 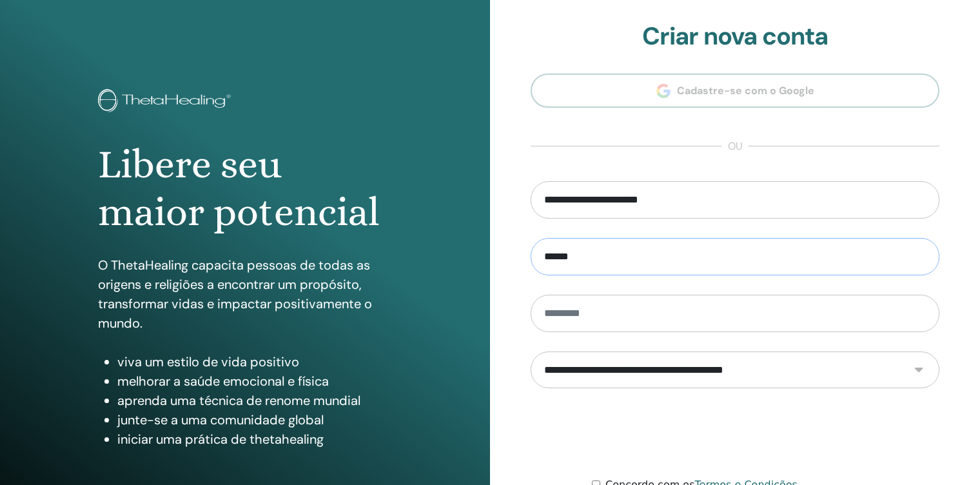 What do you see at coordinates (735, 36) in the screenshot?
I see `font: Criar nova conta` at bounding box center [735, 36].